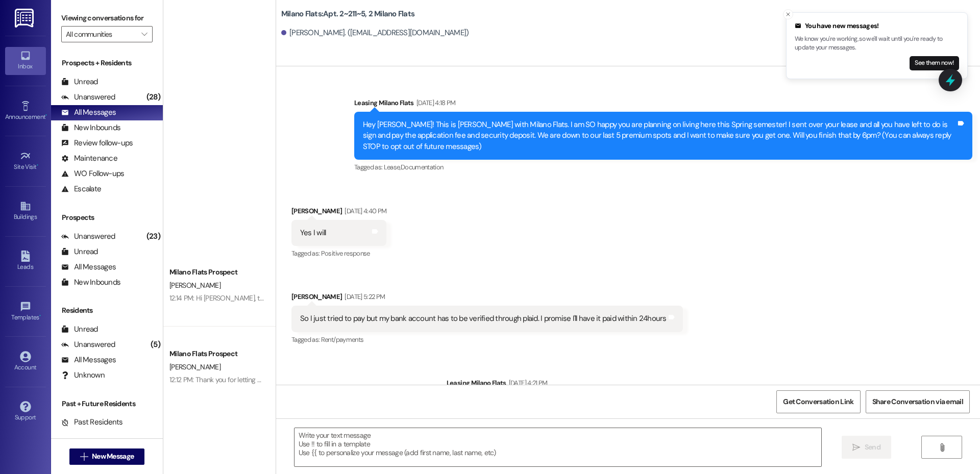  I want to click on div: (23), so click(153, 236).